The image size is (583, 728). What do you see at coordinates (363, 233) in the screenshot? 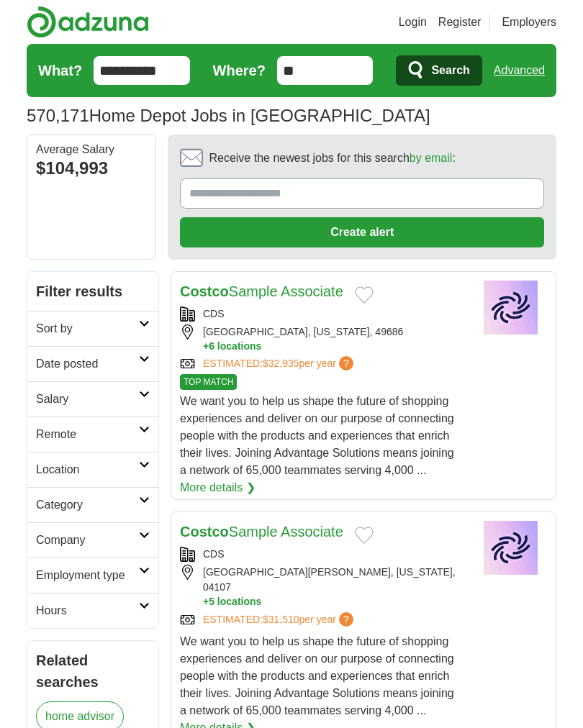
I see `button: Create alert` at bounding box center [363, 233].